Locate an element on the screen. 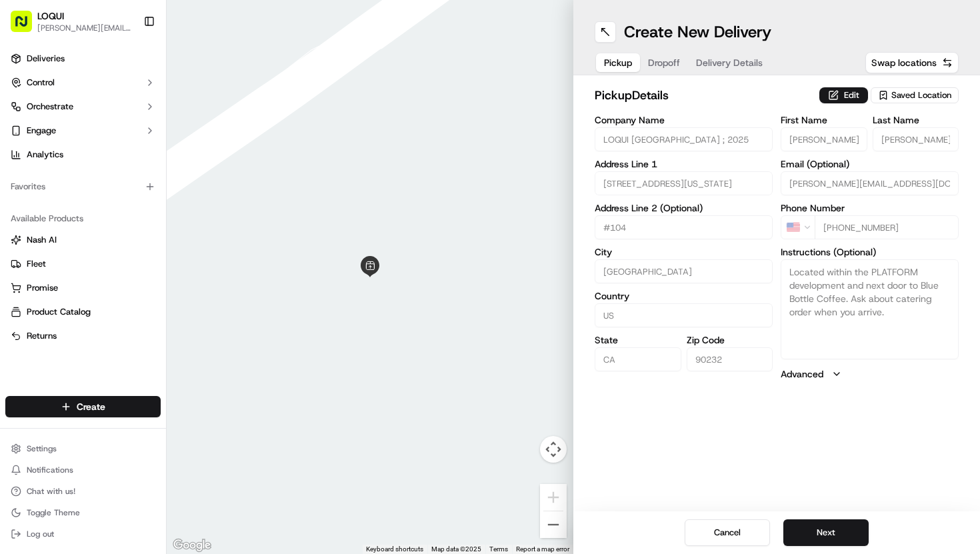  button: Next is located at coordinates (826, 533).